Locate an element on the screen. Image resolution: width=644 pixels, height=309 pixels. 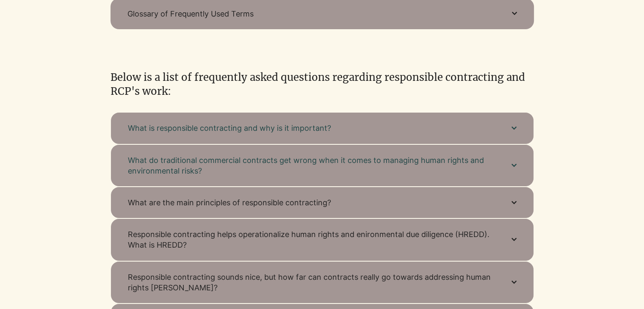
button: What is responsible contracting and why is it important? is located at coordinates (322, 128).